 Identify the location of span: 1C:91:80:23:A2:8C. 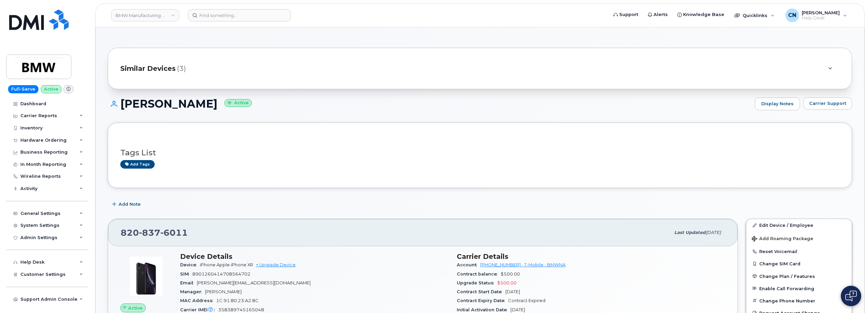
(237, 300).